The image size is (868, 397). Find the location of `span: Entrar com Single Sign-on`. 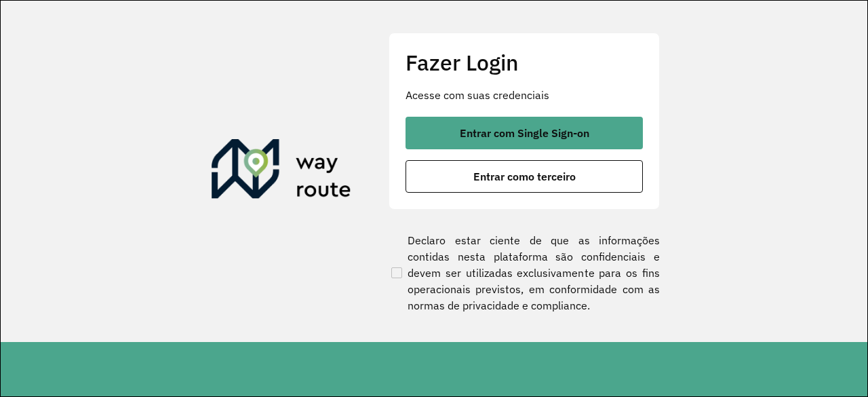

span: Entrar com Single Sign-on is located at coordinates (524, 133).